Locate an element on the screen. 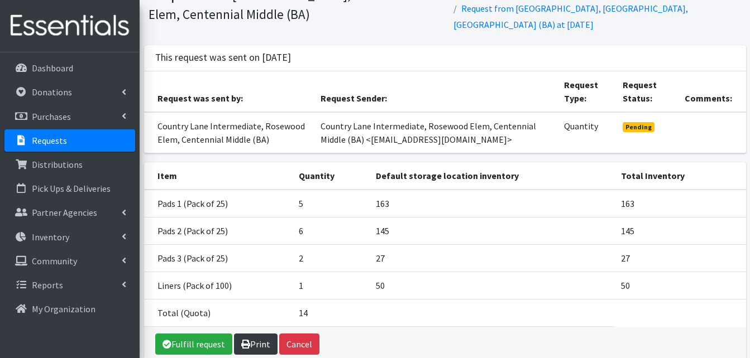  td: Total (Quota) is located at coordinates (218, 313).